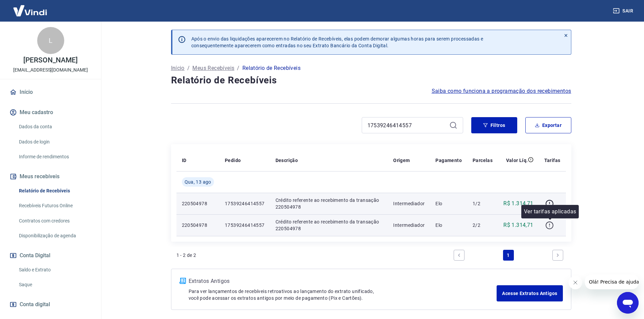 This screenshot has height=319, width=644. Describe the element at coordinates (213, 68) in the screenshot. I see `p: Meus Recebíveis` at that location.